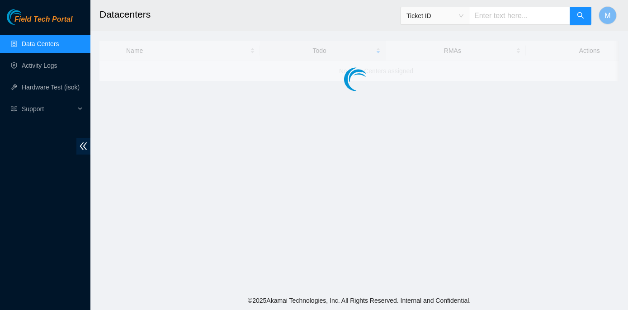 The image size is (628, 310). Describe the element at coordinates (359, 301) in the screenshot. I see `footer: © 2025 Akamai Technologies, Inc. All Rights Reserved. Internal and Confidential.` at that location.